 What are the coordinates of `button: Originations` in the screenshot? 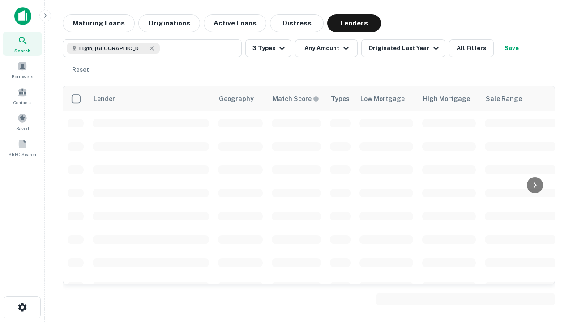 It's located at (169, 23).